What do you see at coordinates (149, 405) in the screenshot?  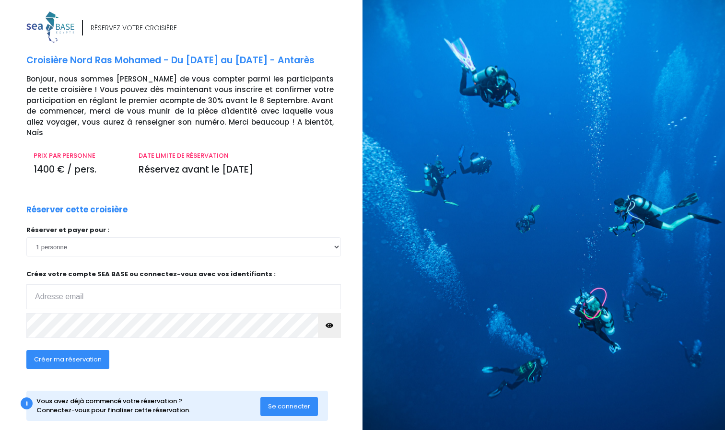 I see `div: Vous avez déjà commencé votre réservation ? Connectez-vous pour finaliser cette réservation.` at bounding box center [149, 405].